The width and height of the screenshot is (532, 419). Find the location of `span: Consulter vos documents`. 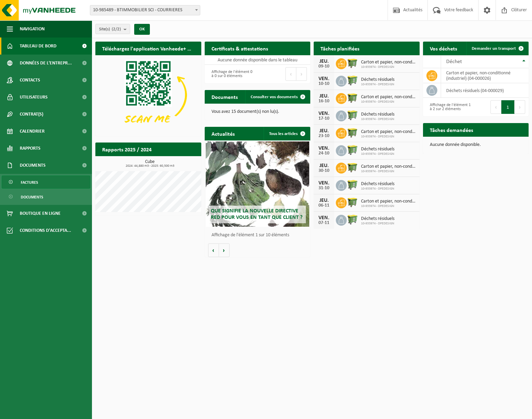

span: Consulter vos documents is located at coordinates (275, 97).